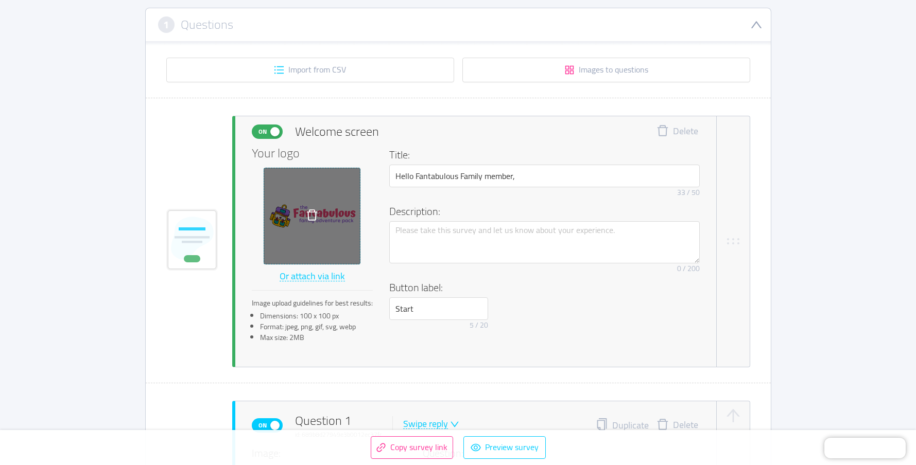 The width and height of the screenshot is (916, 465). Describe the element at coordinates (316, 338) in the screenshot. I see `li: Max size: 2MB` at that location.